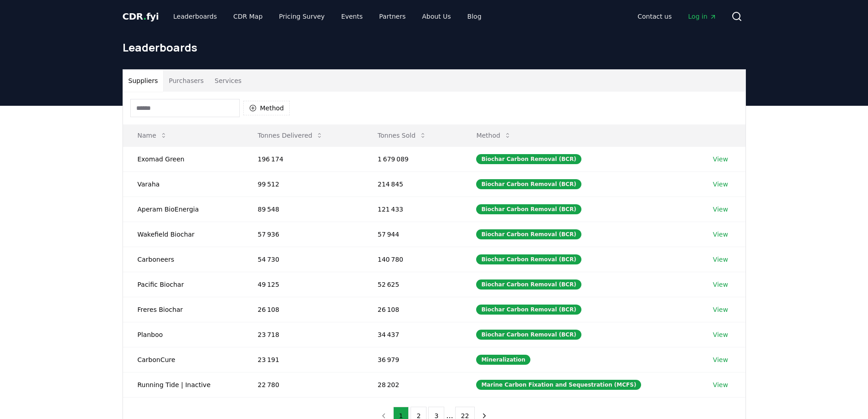 The height and width of the screenshot is (419, 868). What do you see at coordinates (183, 335) in the screenshot?
I see `td: Planboo` at bounding box center [183, 335].